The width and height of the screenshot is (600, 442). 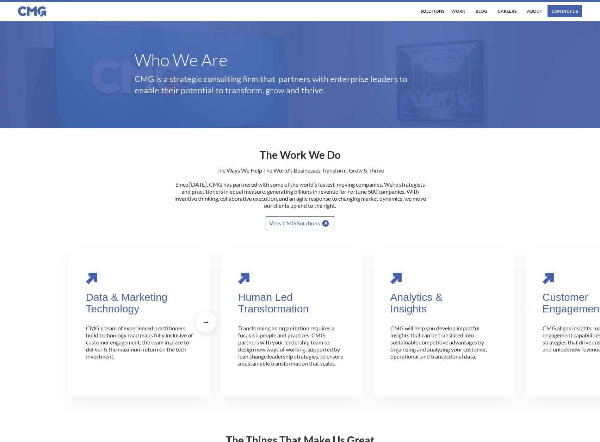 I want to click on a: About, so click(x=535, y=11).